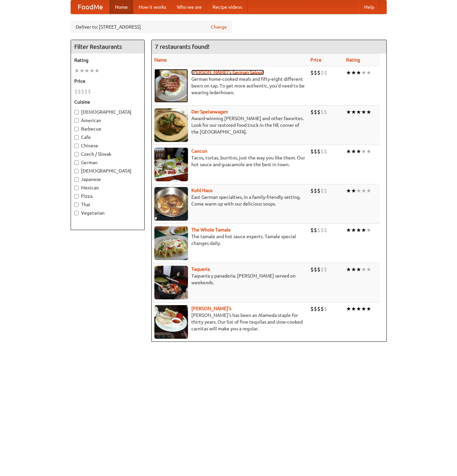  What do you see at coordinates (171, 125) in the screenshot?
I see `img: speisewagen.jpg` at bounding box center [171, 125].